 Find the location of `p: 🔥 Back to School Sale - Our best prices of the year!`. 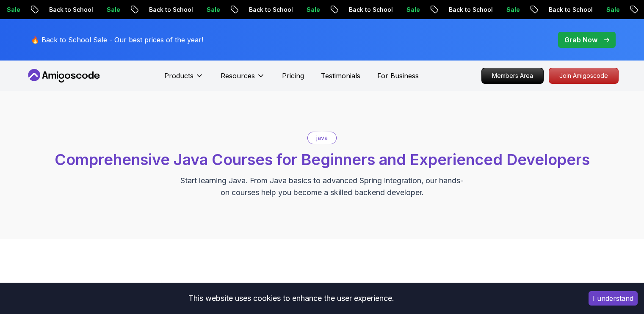

p: 🔥 Back to School Sale - Our best prices of the year! is located at coordinates (117, 40).